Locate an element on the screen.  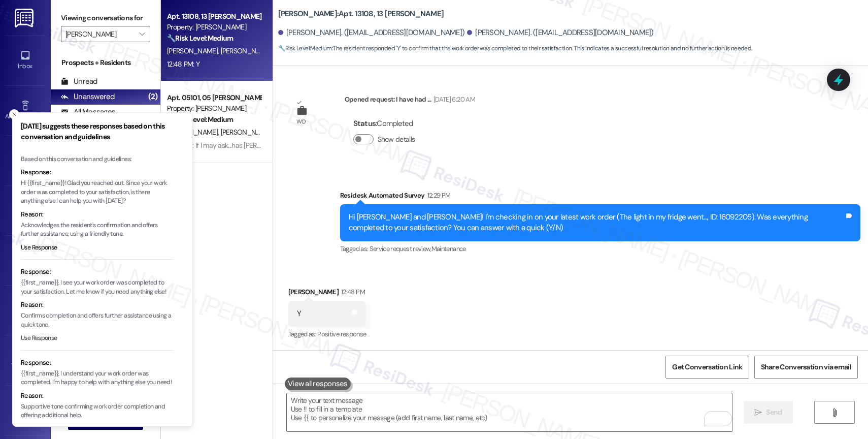
p: {{first_name}}, I understand your work order was completed. I'm happy to help with anything else ... is located at coordinates (97, 378).